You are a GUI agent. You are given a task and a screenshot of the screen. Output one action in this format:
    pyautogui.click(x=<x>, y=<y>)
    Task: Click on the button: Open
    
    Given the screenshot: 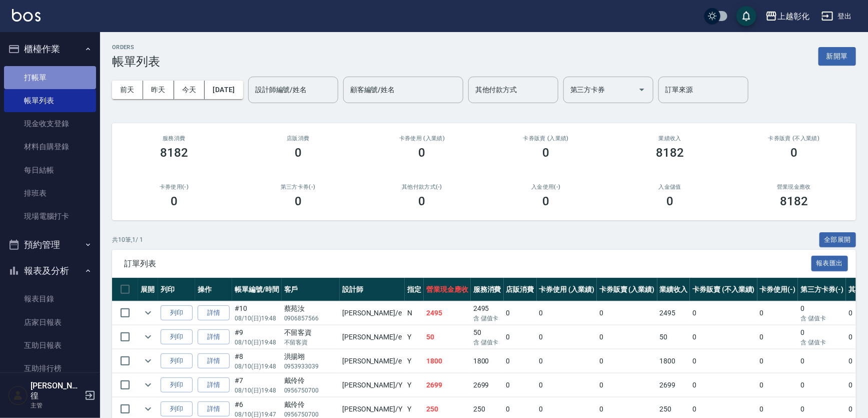 What is the action you would take?
    pyautogui.click(x=642, y=89)
    